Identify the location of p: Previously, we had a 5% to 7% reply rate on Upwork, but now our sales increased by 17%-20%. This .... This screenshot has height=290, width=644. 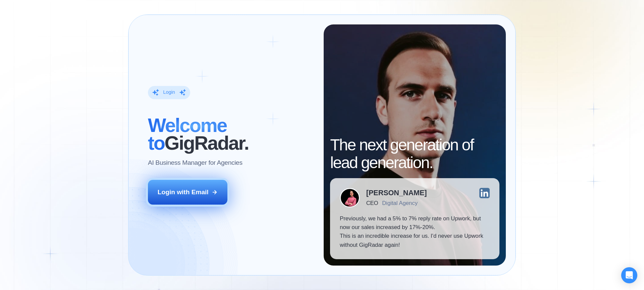
(414, 232).